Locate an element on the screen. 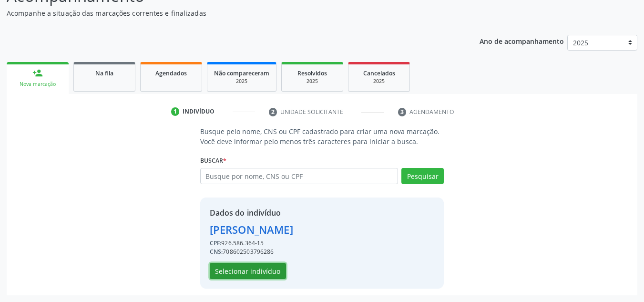 This screenshot has height=302, width=644. span: Agendados is located at coordinates (171, 73).